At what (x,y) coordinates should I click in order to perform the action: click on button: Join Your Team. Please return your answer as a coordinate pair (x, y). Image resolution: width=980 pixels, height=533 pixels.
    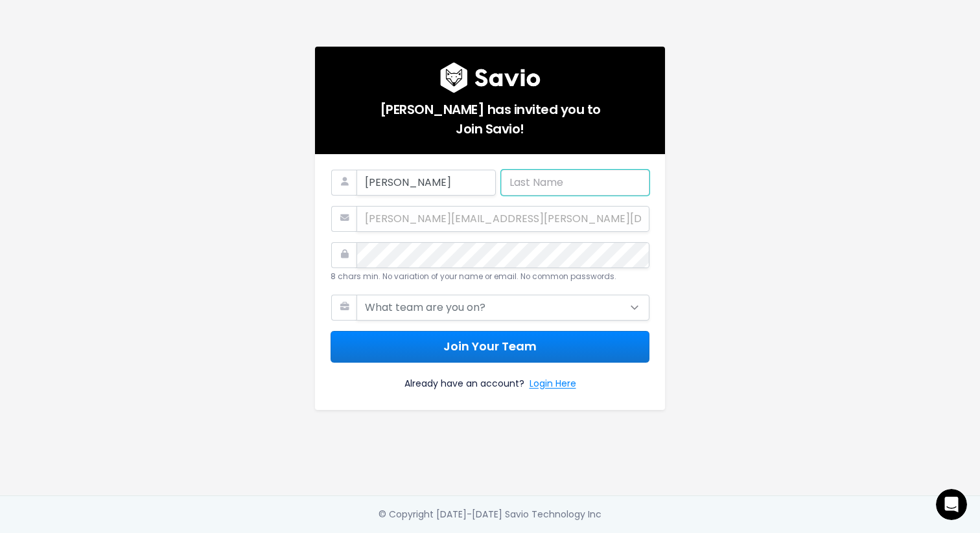
    Looking at the image, I should click on (490, 347).